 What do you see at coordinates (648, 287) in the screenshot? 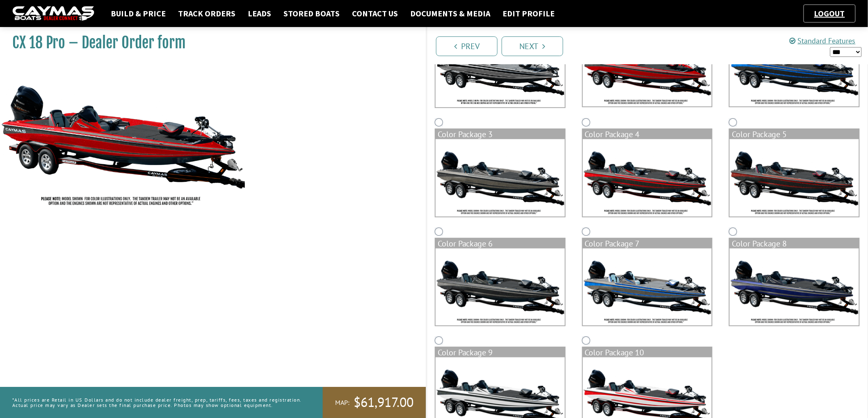
I see `img: color_package_298.png` at bounding box center [648, 287].